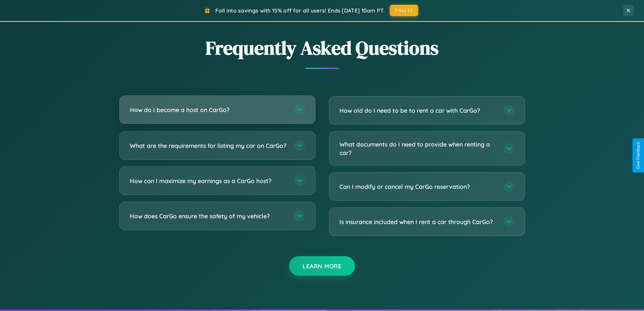 Image resolution: width=644 pixels, height=311 pixels. What do you see at coordinates (322, 48) in the screenshot?
I see `h2: Frequently Asked Questions` at bounding box center [322, 48].